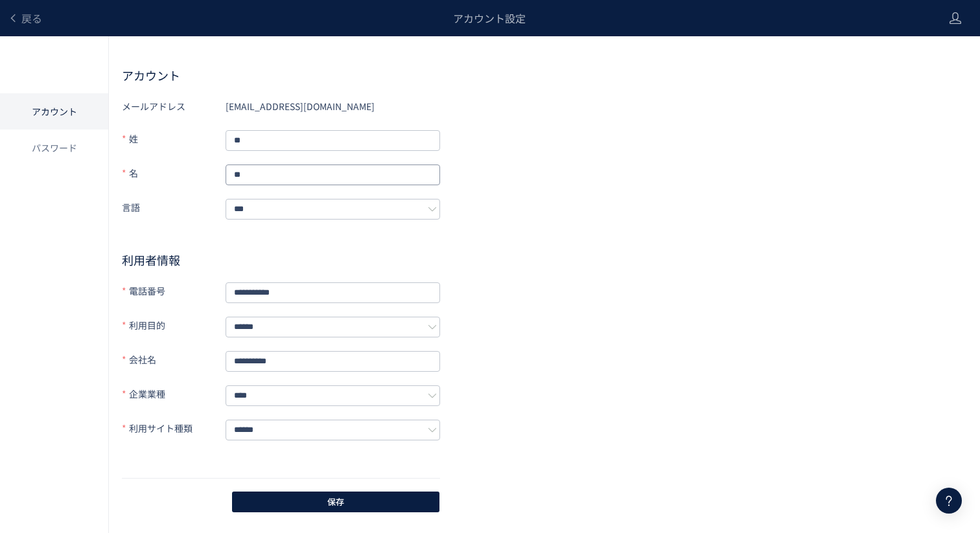  I want to click on label: 会社名, so click(174, 360).